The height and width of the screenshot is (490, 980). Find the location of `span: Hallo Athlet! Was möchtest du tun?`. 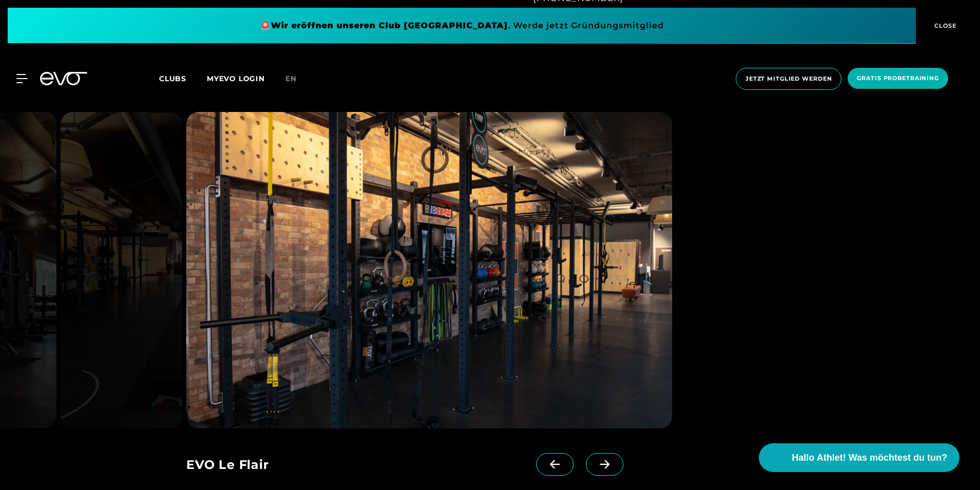

span: Hallo Athlet! Was möchtest du tun? is located at coordinates (870, 458).